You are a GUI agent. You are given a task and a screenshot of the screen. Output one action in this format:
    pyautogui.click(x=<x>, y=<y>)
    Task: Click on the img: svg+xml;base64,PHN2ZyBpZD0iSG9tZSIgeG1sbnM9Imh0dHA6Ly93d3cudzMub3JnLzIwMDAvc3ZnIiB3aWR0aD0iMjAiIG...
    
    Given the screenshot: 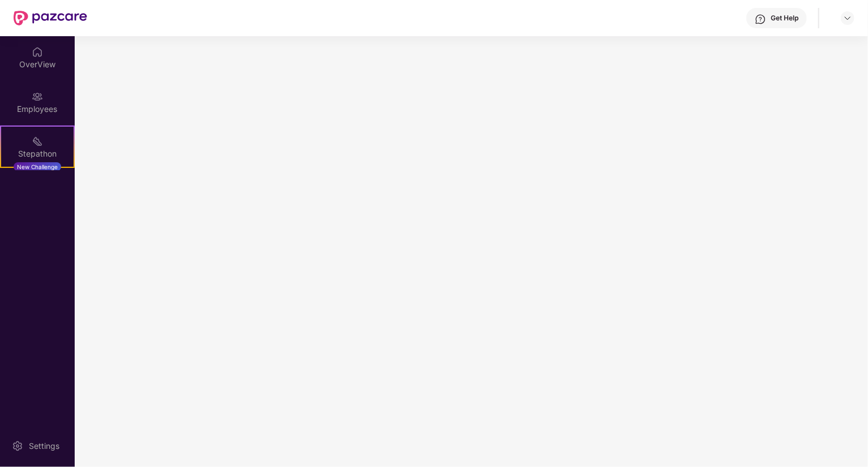 What is the action you would take?
    pyautogui.click(x=37, y=52)
    